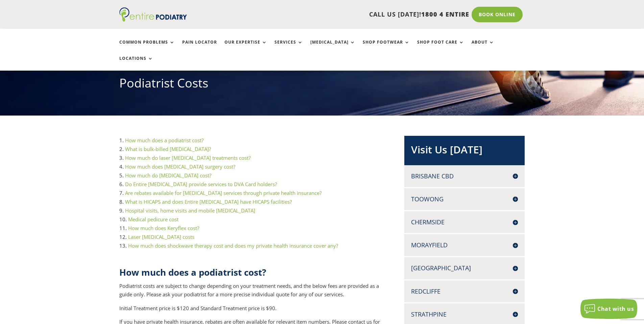 The image size is (644, 324). What do you see at coordinates (445, 15) in the screenshot?
I see `span: 1800 4 ENTIRE` at bounding box center [445, 15].